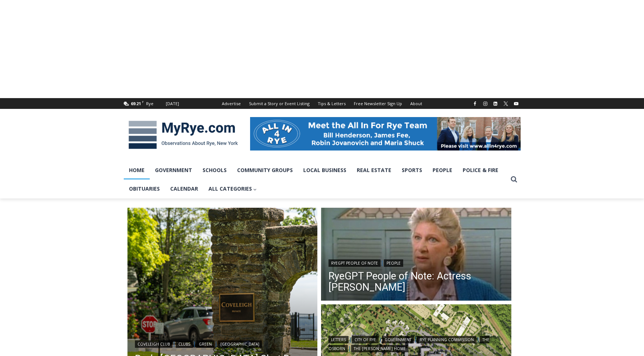  Describe the element at coordinates (135, 103) in the screenshot. I see `span: 69.21` at that location.